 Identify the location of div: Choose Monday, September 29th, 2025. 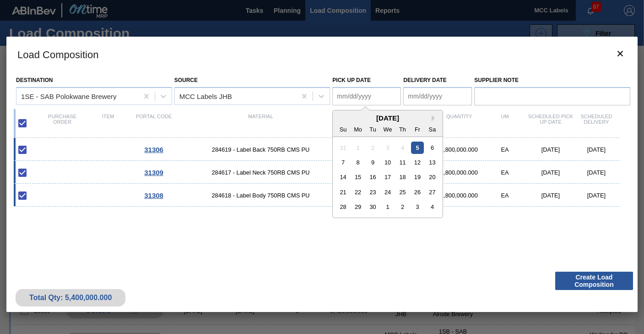
(358, 206).